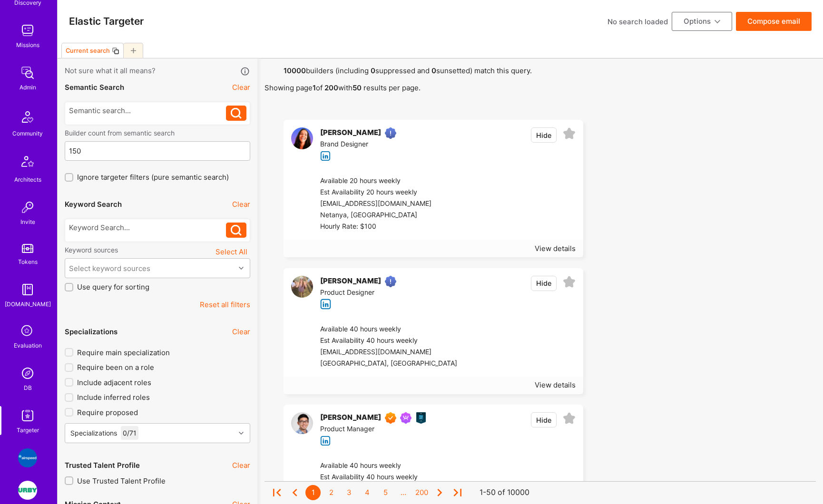  Describe the element at coordinates (504, 492) in the screenshot. I see `div: 1-50 of 10000` at that location.